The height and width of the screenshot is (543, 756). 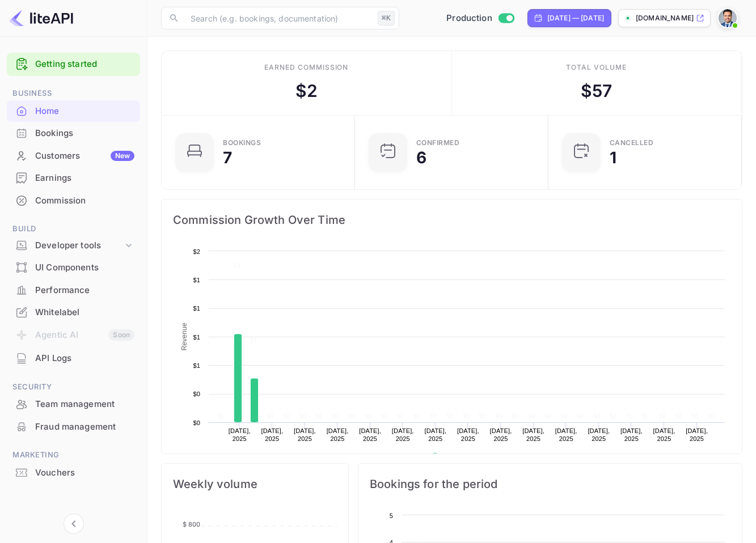 What do you see at coordinates (85, 156) in the screenshot?
I see `div: Customers` at bounding box center [85, 156].